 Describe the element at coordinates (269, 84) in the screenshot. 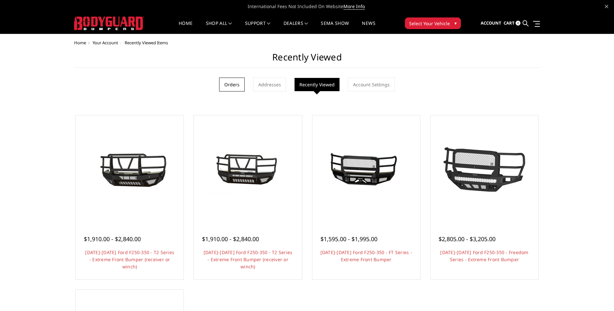

I see `a: Addresses` at that location.